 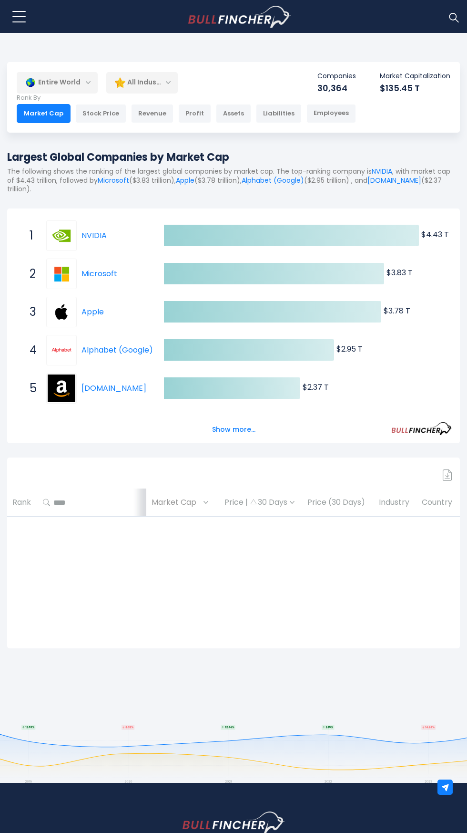 I want to click on div: Market Cap, so click(x=43, y=113).